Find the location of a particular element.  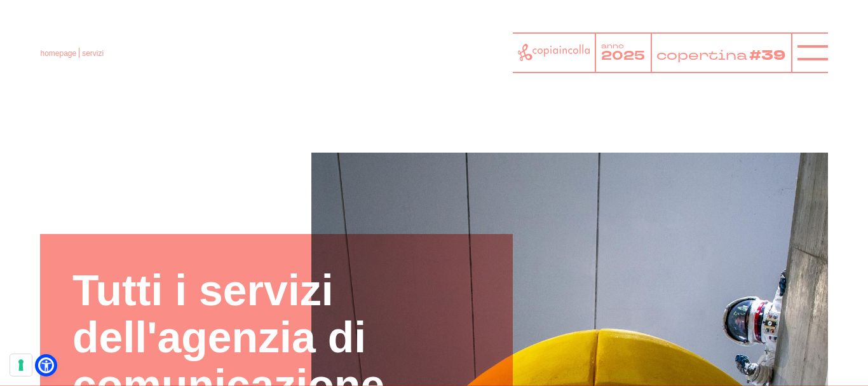

button: Le tue preferenze relative al consenso per le tecnologie di tracciamento is located at coordinates (21, 365).